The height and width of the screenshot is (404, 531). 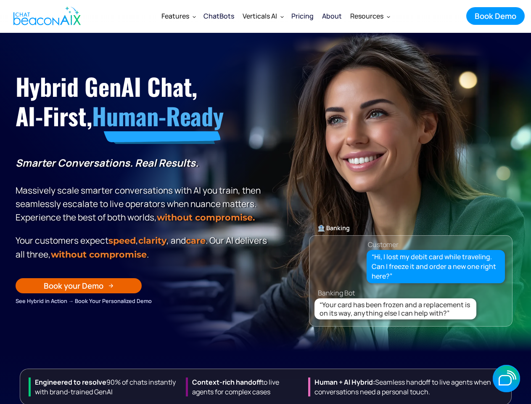 What do you see at coordinates (79, 286) in the screenshot?
I see `a: Book your Demo` at bounding box center [79, 286].